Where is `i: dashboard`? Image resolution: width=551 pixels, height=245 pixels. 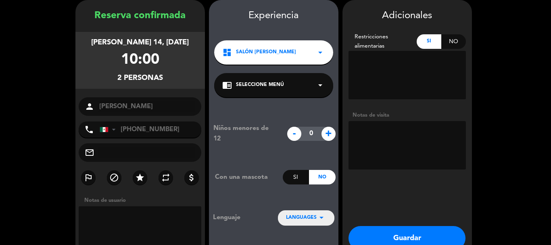 i: dashboard is located at coordinates (227, 52).